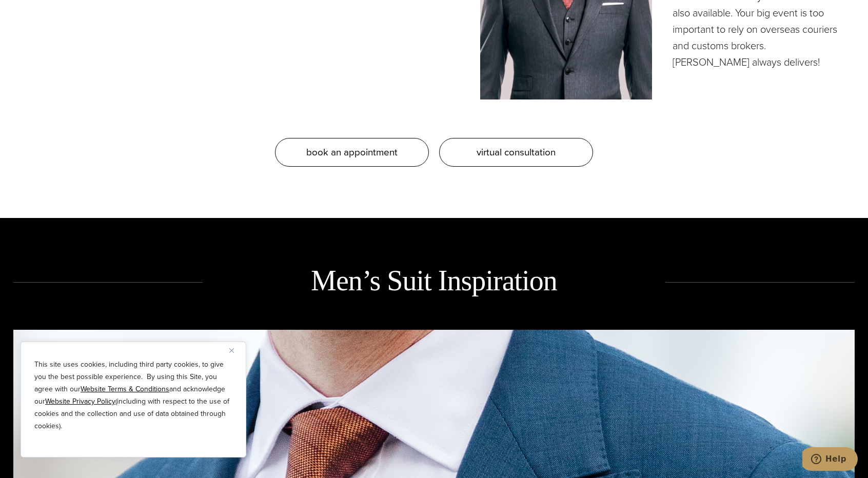 This screenshot has width=868, height=478. What do you see at coordinates (133, 395) in the screenshot?
I see `p: This site uses cookies, including third party cookies, to give you the best possible experience. ...` at bounding box center [133, 395].